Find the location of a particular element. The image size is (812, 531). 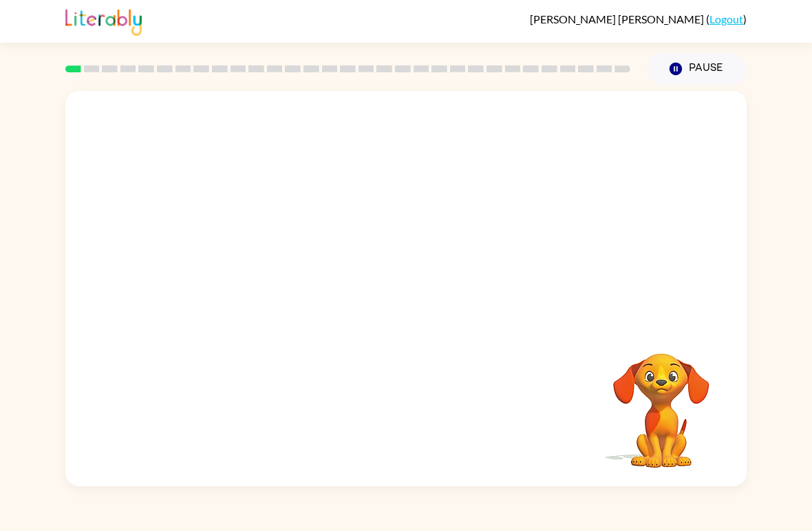

img: Literably is located at coordinates (103, 20).